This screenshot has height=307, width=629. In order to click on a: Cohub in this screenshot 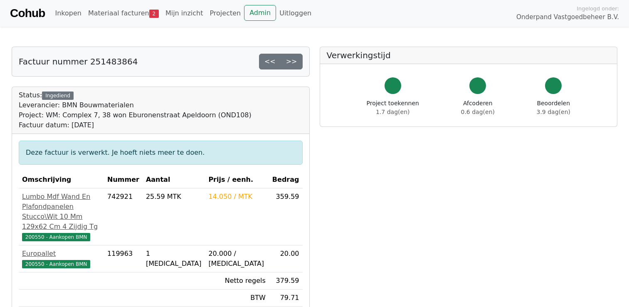, I will do `click(27, 13)`.